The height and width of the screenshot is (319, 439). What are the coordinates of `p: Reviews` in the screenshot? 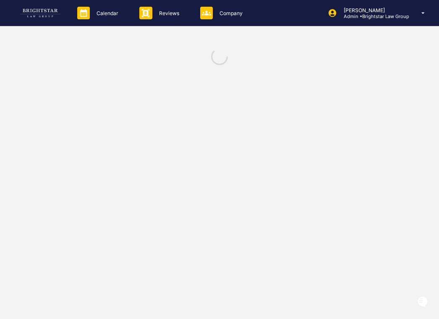 It's located at (168, 13).